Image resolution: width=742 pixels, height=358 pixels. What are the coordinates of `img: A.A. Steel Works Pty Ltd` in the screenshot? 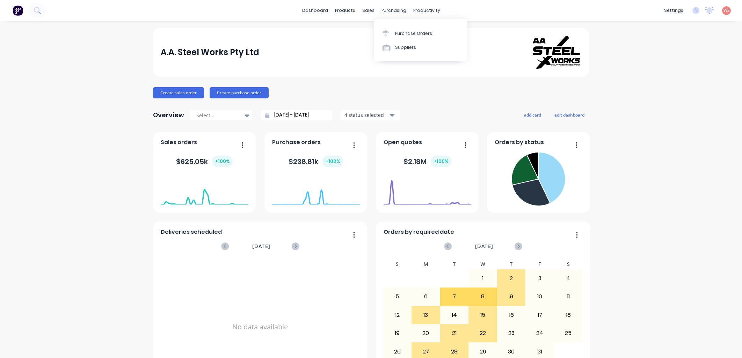 It's located at (557, 52).